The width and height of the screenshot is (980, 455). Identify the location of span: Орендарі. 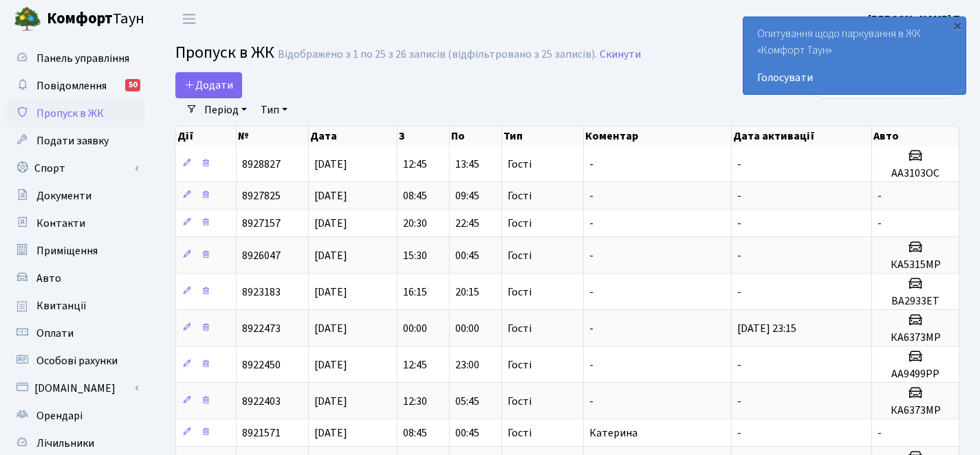
(59, 416).